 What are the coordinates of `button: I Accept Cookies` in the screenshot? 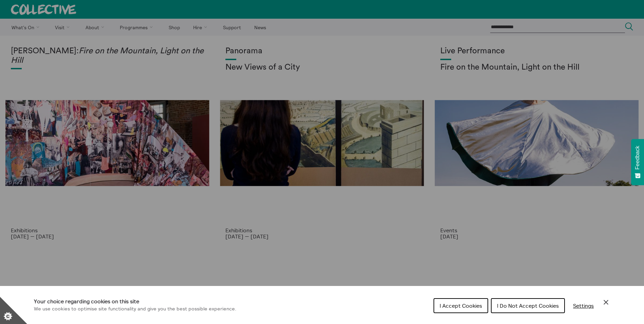 It's located at (461, 306).